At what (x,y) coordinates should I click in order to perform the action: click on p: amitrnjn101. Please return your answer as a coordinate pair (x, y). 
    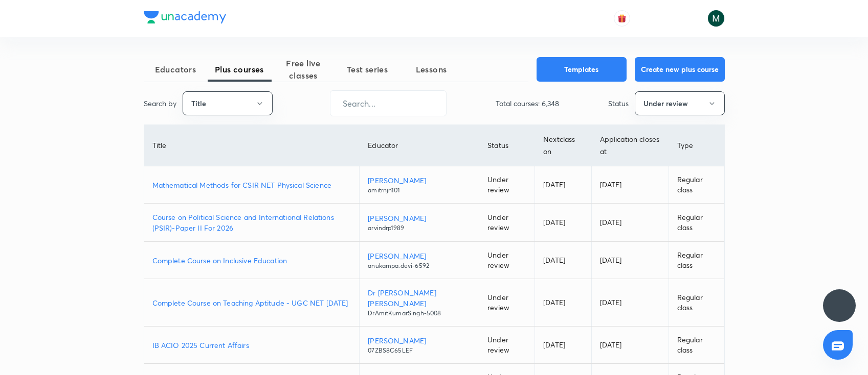
    Looking at the image, I should click on (419, 190).